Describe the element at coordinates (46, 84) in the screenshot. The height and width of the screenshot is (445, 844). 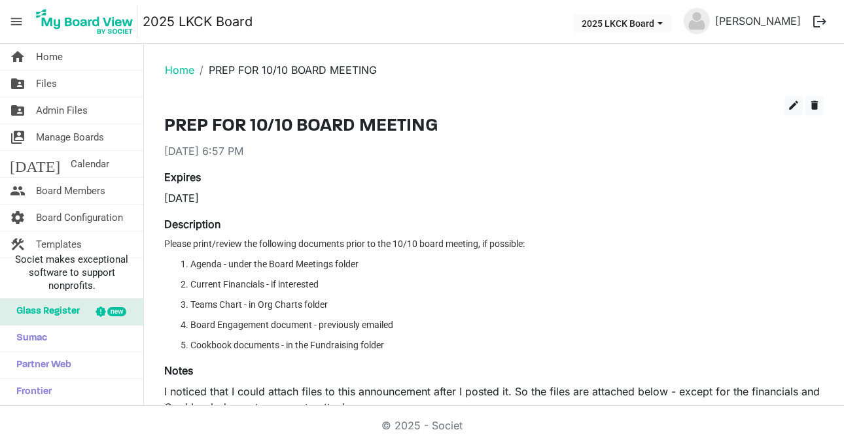
I see `span: Files` at that location.